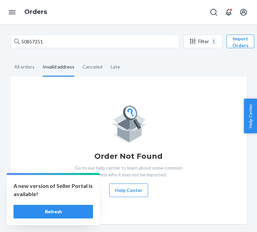 The image size is (257, 232). What do you see at coordinates (214, 12) in the screenshot?
I see `button: Open Search Box` at bounding box center [214, 12].